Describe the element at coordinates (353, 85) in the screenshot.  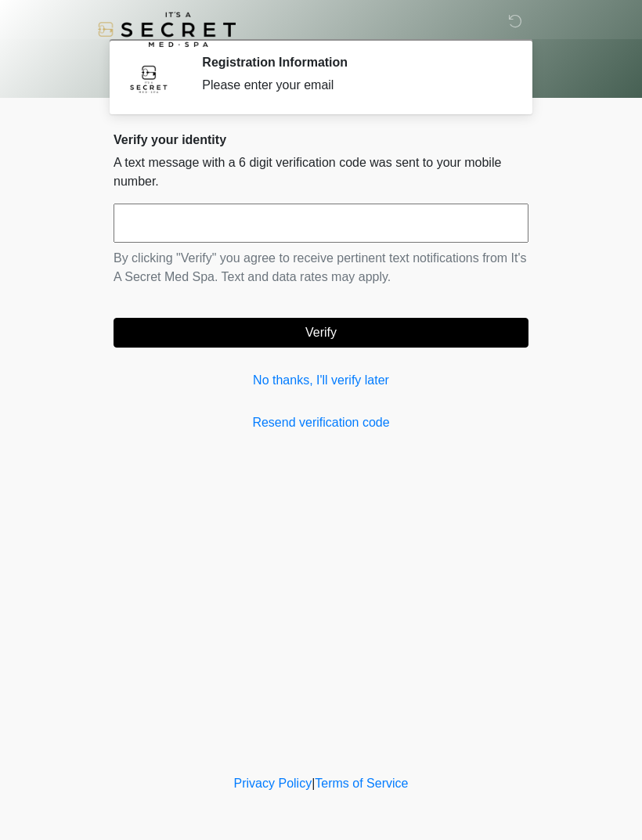
I see `div: Please enter your email` at that location.